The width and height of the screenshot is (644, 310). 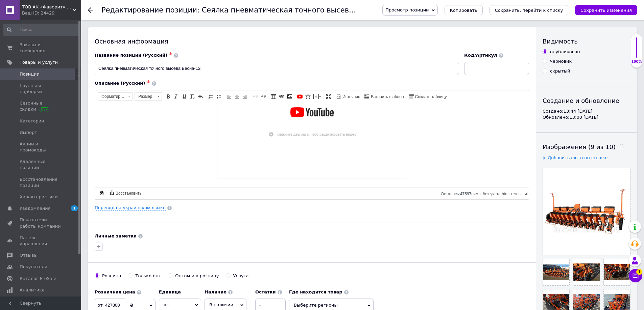 What do you see at coordinates (221, 305) in the screenshot?
I see `span: В наличии` at bounding box center [221, 305].